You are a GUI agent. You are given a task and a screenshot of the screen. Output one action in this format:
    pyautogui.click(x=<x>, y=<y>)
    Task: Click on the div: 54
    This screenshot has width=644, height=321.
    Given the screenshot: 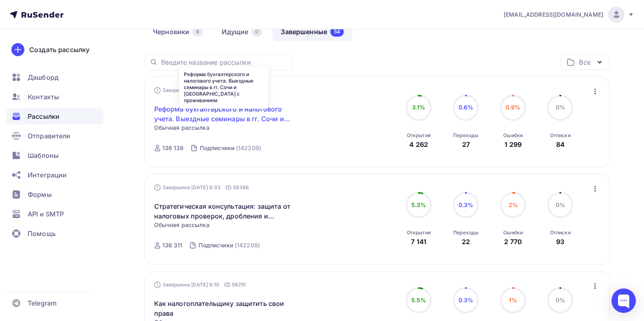 What is the action you would take?
    pyautogui.click(x=337, y=32)
    